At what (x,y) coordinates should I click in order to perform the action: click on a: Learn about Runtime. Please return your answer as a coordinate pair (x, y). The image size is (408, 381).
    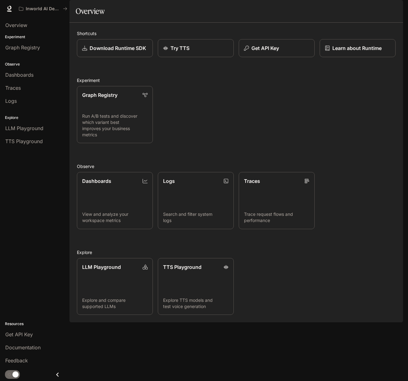
    Looking at the image, I should click on (358, 48).